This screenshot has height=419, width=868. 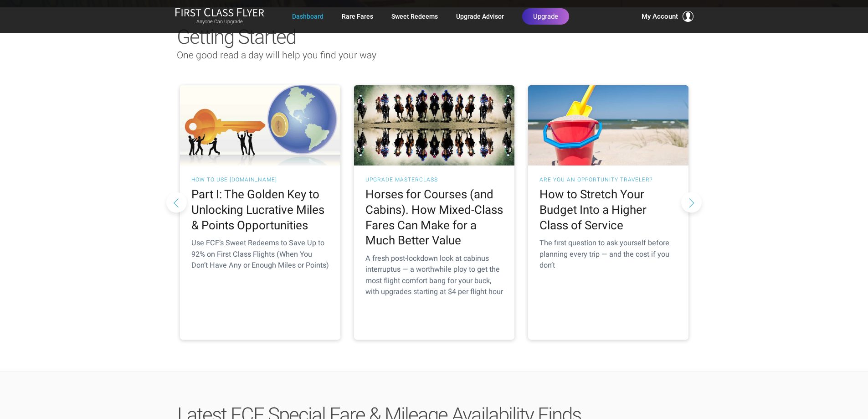 I want to click on h2: Horses for Courses (and Cabins). How Mixed-Class Fares Can Make for a Much Better Value, so click(x=434, y=217).